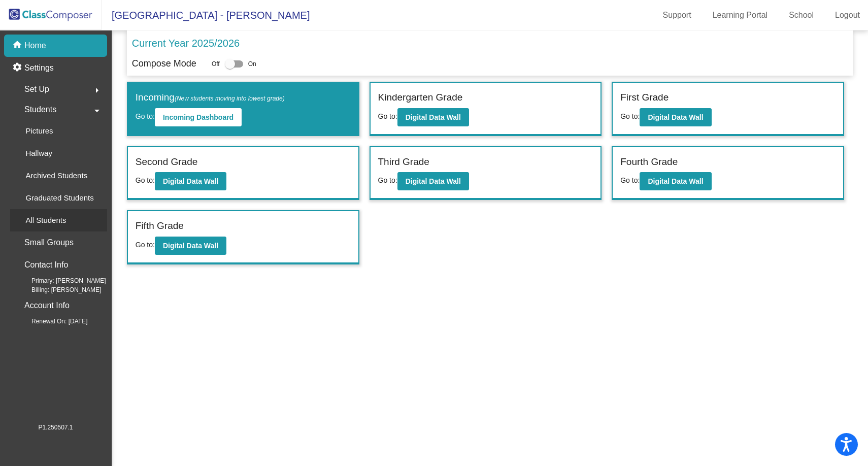 The image size is (868, 466). I want to click on a: School, so click(801, 15).